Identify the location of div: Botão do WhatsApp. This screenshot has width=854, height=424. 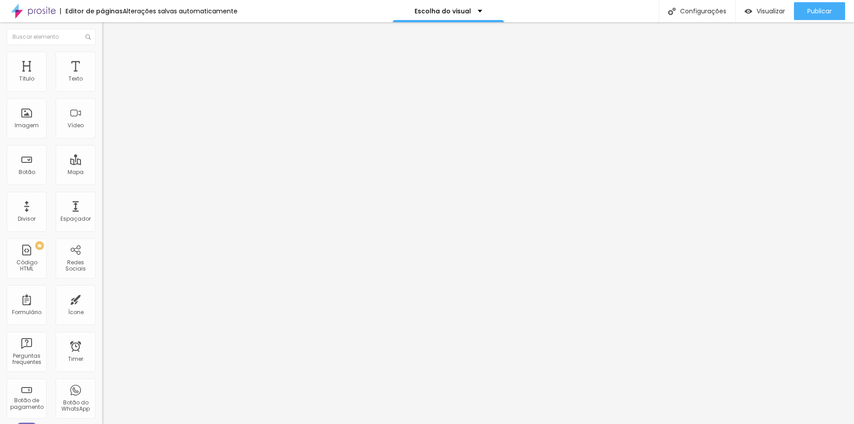
(75, 406).